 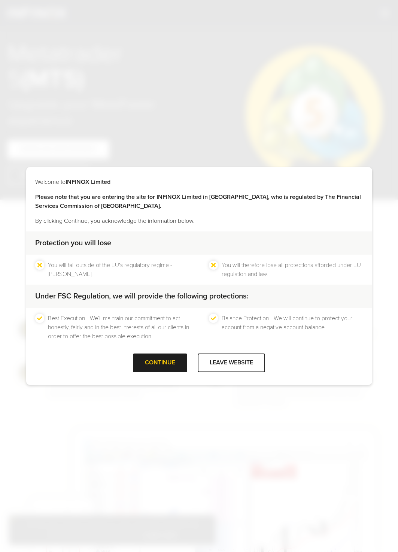 What do you see at coordinates (73, 243) in the screenshot?
I see `strong: Protection you will lose` at bounding box center [73, 243].